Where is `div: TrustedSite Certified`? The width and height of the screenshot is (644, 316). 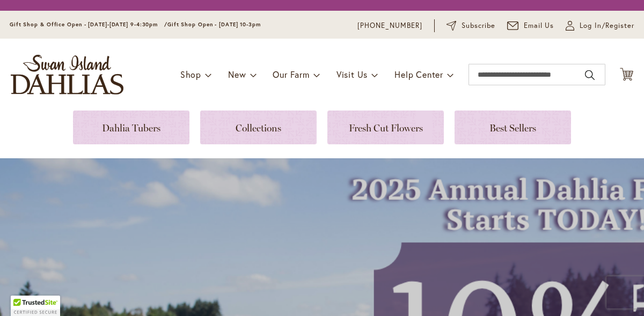 div: TrustedSite Certified is located at coordinates (36, 306).